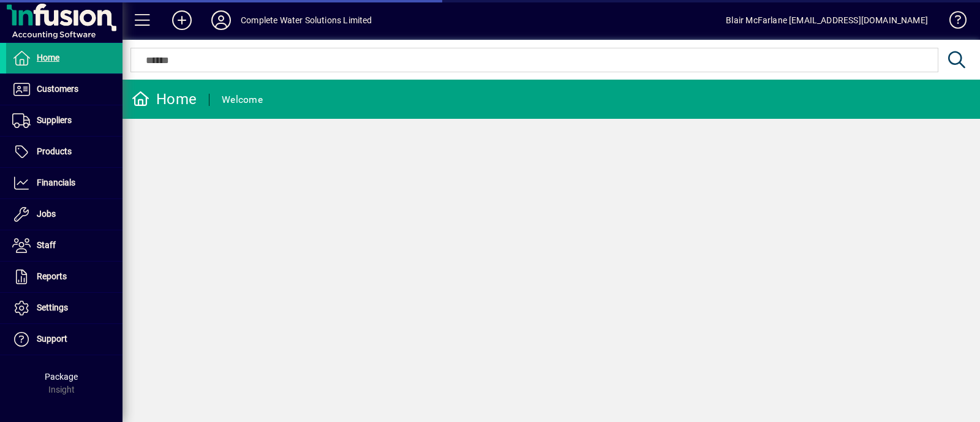 Image resolution: width=980 pixels, height=422 pixels. What do you see at coordinates (952, 22) in the screenshot?
I see `a: Knowledge Base` at bounding box center [952, 22].